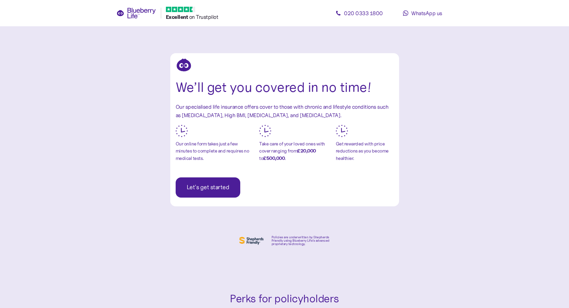  Describe the element at coordinates (251, 240) in the screenshot. I see `img: Shephers Friendly` at that location.